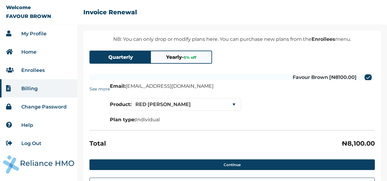 This screenshot has width=387, height=181. Describe the element at coordinates (122, 119) in the screenshot. I see `b: Plan type:` at that location.